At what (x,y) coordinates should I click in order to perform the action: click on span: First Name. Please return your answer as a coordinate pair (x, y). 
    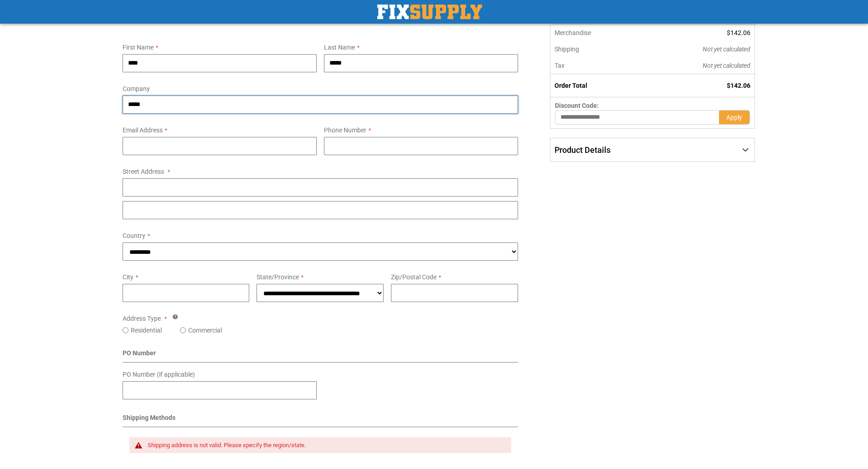
    Looking at the image, I should click on (138, 47).